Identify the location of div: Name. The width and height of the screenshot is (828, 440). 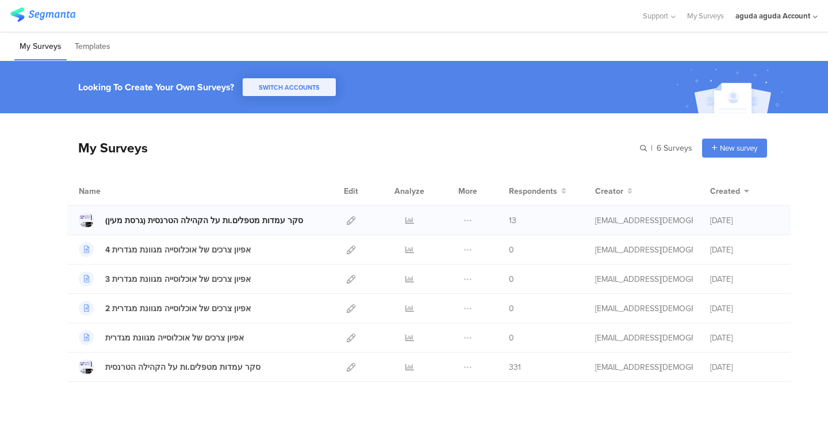
(113, 191).